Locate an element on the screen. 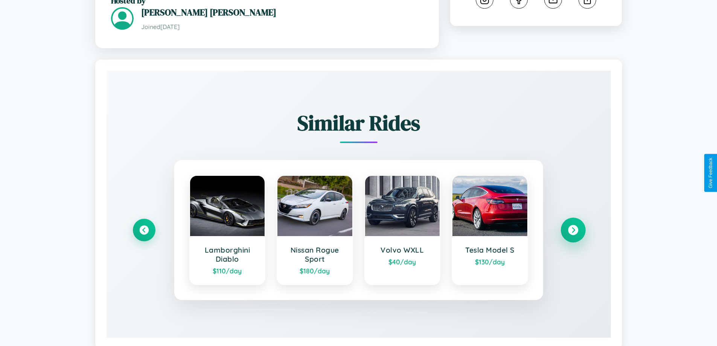 The image size is (717, 346). h2: Similar Rides is located at coordinates (358, 123).